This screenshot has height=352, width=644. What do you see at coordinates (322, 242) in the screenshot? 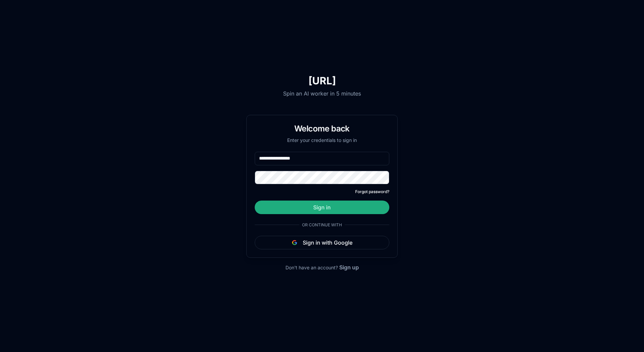
I see `button: Sign in with Google` at bounding box center [322, 242].